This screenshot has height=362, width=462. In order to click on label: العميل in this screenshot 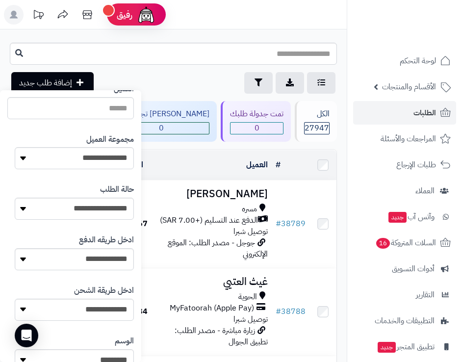, I will do `click(124, 89)`.